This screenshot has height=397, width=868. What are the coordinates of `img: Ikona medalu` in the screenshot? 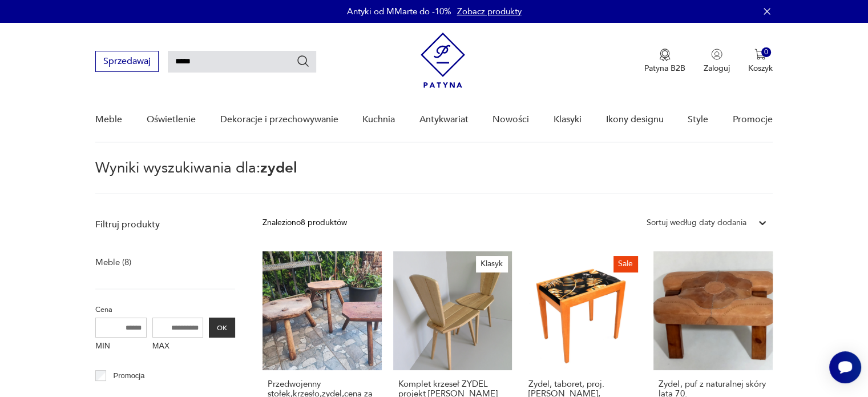 It's located at (665, 55).